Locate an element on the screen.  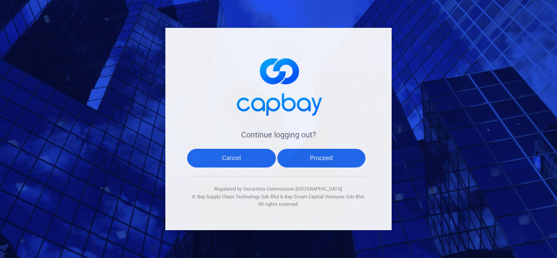
span: © Bay Supply Chain Technology Sdn Bhd is located at coordinates (235, 197).